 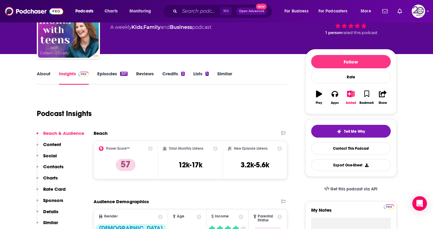 What do you see at coordinates (111, 11) in the screenshot?
I see `span: Charts` at bounding box center [111, 11].